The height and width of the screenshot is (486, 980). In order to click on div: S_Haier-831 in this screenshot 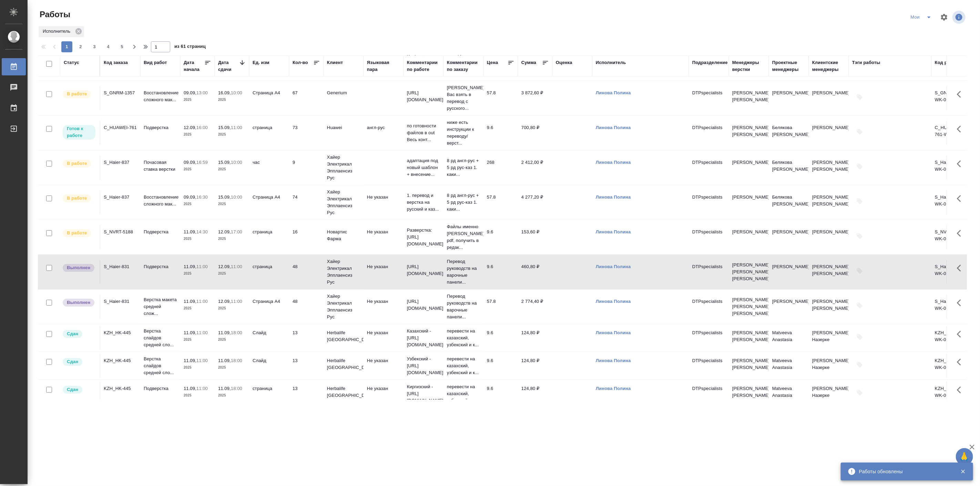, I will do `click(120, 267)`.